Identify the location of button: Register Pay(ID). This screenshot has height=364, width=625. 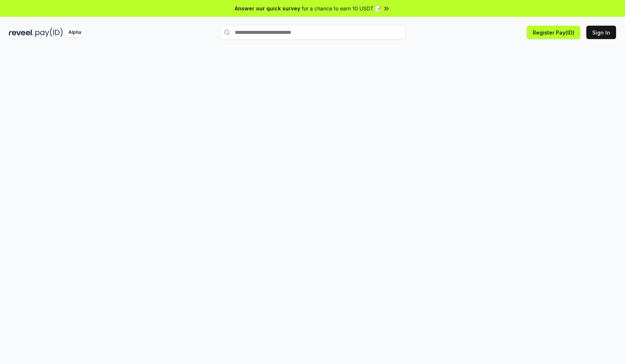
(554, 32).